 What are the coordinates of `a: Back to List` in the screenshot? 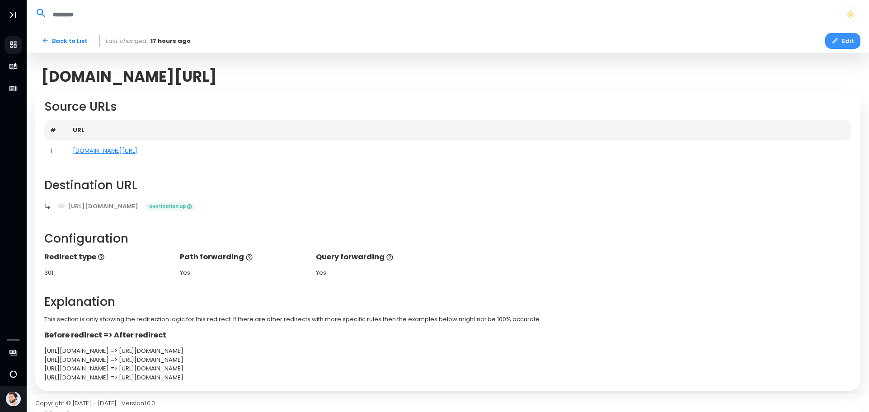 It's located at (64, 41).